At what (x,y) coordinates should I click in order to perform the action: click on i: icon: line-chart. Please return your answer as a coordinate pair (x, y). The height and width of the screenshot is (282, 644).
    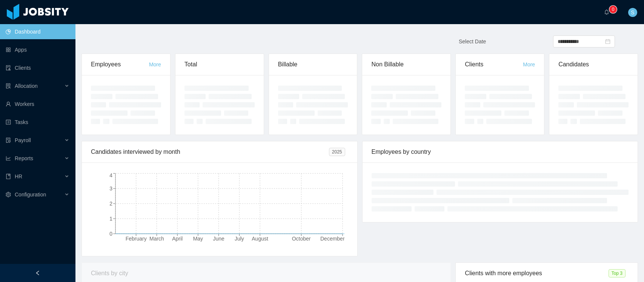
    Looking at the image, I should click on (8, 158).